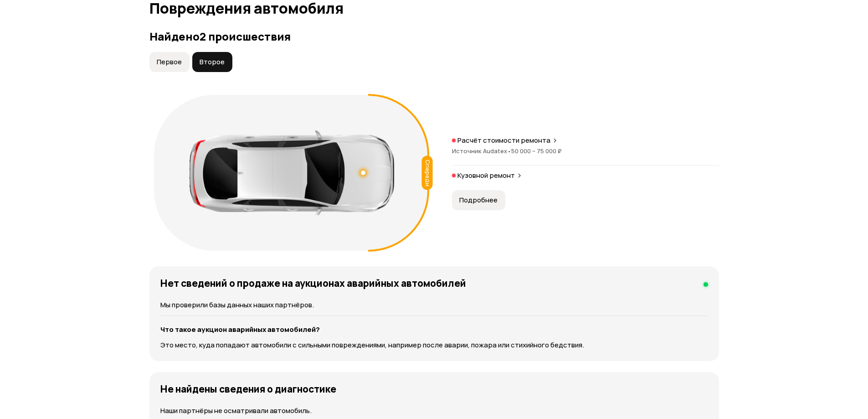 The width and height of the screenshot is (868, 419). What do you see at coordinates (212, 62) in the screenshot?
I see `span: Второе` at bounding box center [212, 62].